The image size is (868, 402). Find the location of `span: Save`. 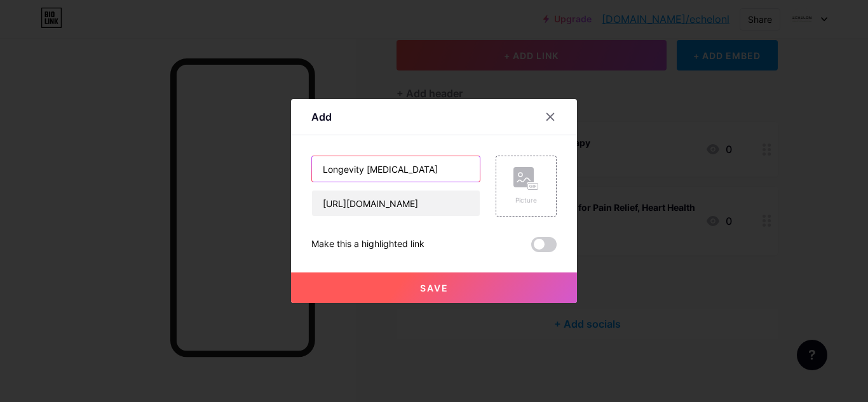

span: Save is located at coordinates (434, 288).